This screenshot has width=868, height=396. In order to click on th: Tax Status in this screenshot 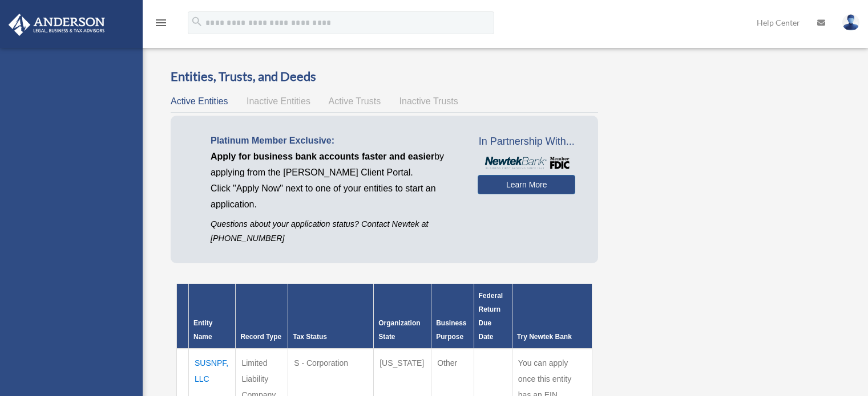, I will do `click(331, 317)`.